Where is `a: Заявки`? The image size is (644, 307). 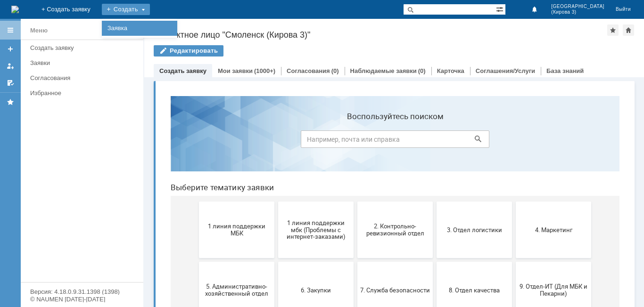
a: Заявки is located at coordinates (84, 63).